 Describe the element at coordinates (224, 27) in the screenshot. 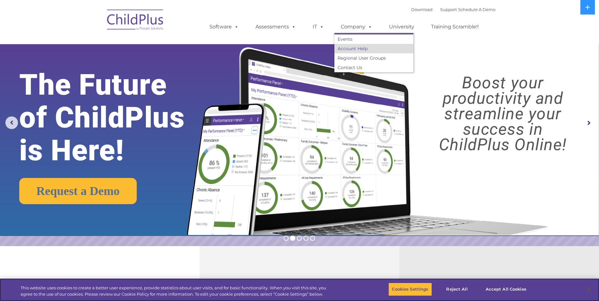

I see `a: Software` at that location.